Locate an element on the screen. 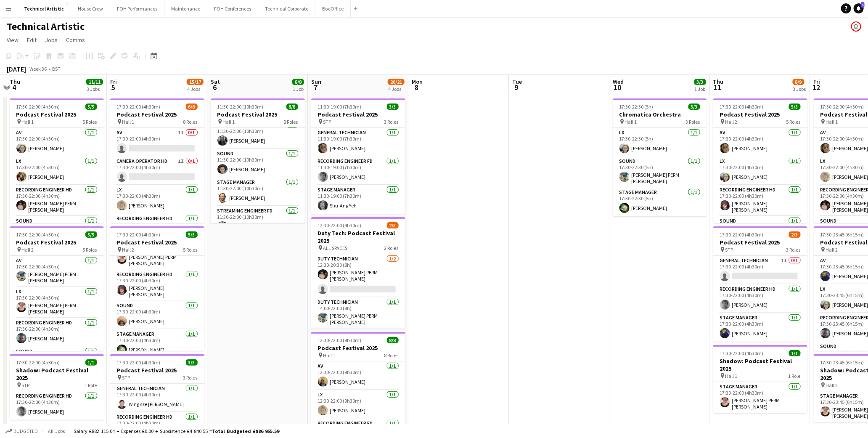  div: BST is located at coordinates (57, 69).